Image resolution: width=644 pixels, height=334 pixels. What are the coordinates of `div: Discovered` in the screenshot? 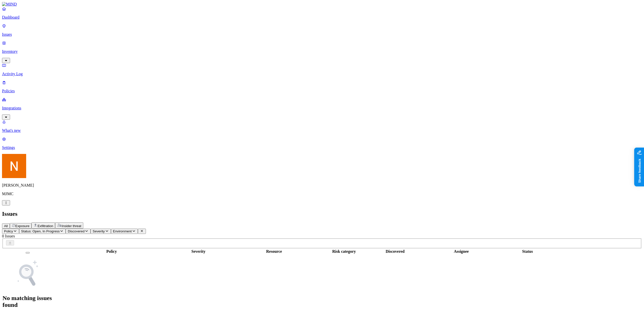 It's located at (395, 252).